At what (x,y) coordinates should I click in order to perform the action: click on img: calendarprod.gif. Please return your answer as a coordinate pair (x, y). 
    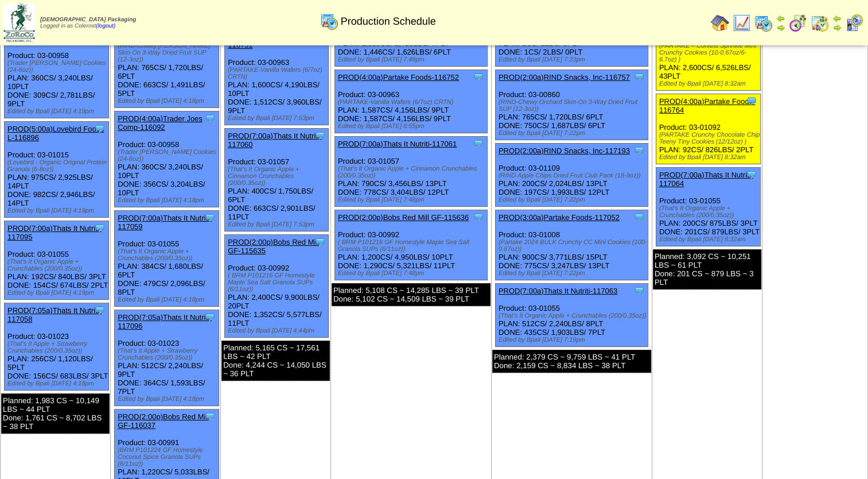
    Looking at the image, I should click on (329, 21).